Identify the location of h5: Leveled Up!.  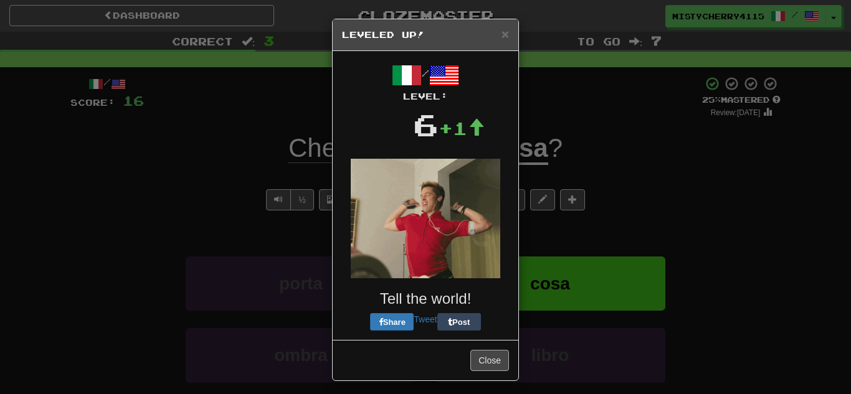
(425, 35).